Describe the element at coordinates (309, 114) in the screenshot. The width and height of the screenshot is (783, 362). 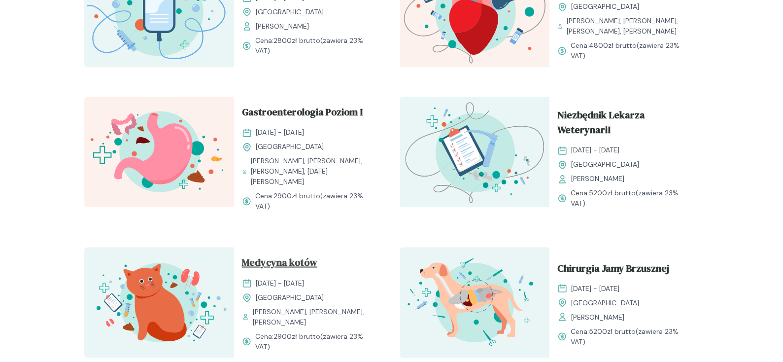
I see `a: Gastroenterologia Poziom I` at that location.